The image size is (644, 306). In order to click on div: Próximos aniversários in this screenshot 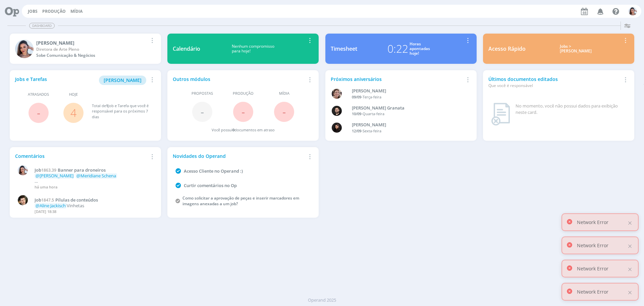, I will do `click(397, 79)`.